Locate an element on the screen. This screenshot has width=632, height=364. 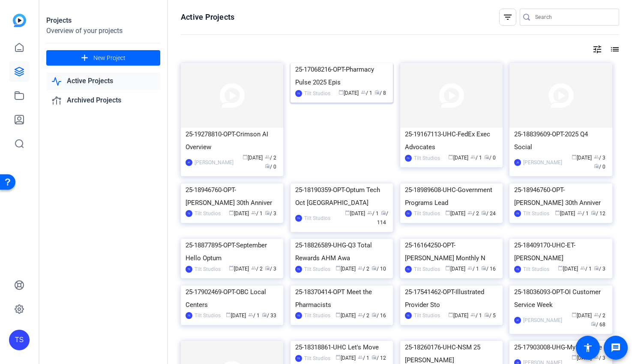
a: Active Projects is located at coordinates (103, 81).